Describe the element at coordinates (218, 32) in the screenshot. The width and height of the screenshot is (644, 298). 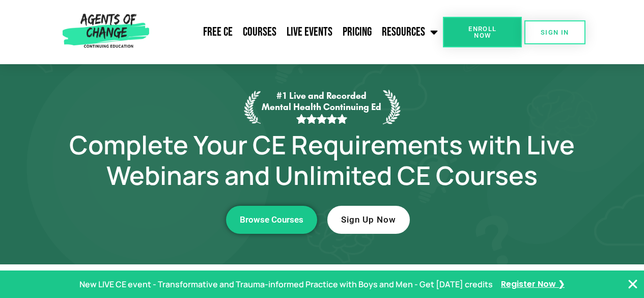
I see `a: Free CE` at that location.